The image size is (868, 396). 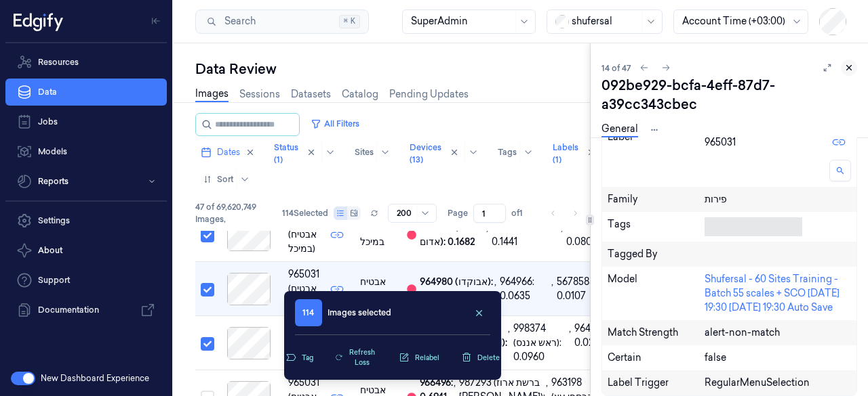 What do you see at coordinates (86, 221) in the screenshot?
I see `a: Settings` at bounding box center [86, 221].